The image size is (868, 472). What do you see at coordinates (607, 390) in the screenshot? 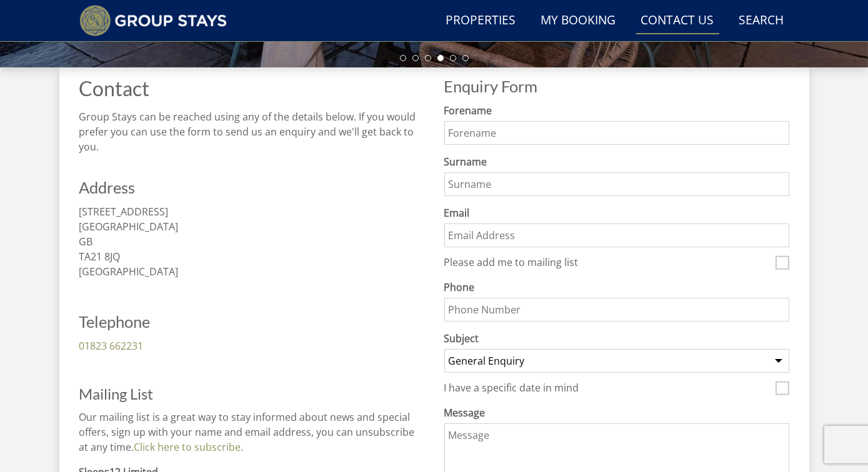
I see `label: I have a specific date in mind` at bounding box center [607, 390].